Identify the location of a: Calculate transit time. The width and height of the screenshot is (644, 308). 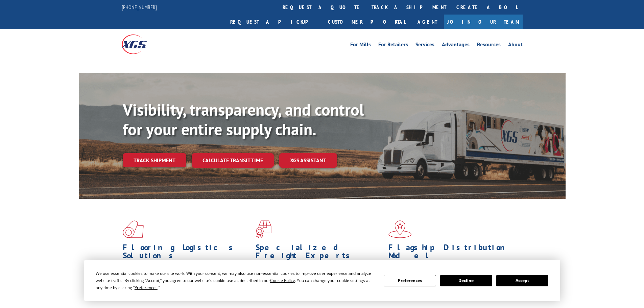
(233, 160).